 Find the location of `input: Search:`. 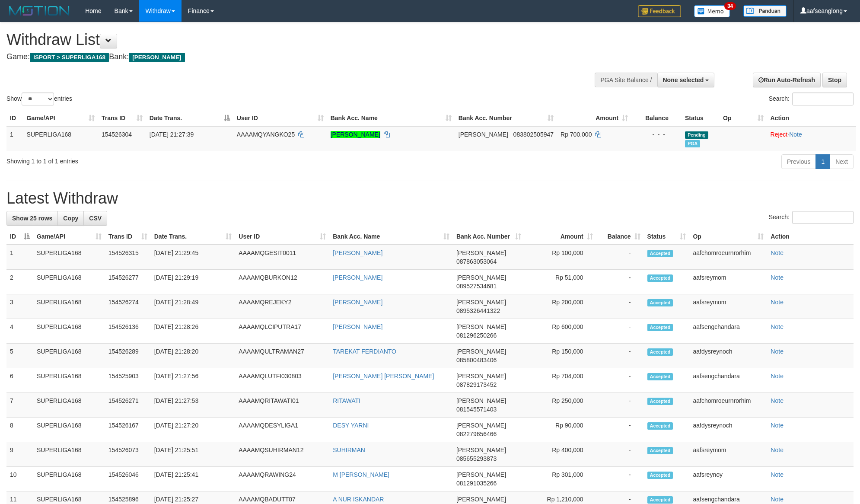

input: Search: is located at coordinates (823, 99).